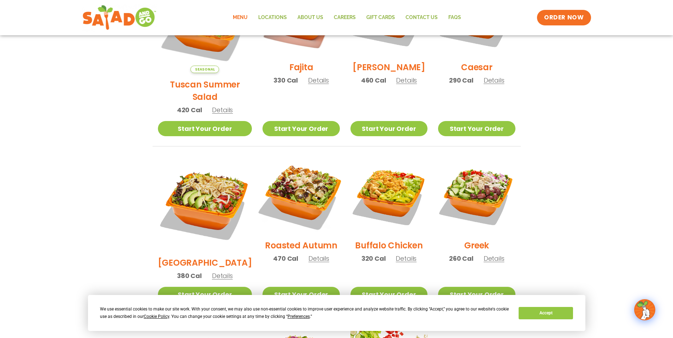 The image size is (673, 338). I want to click on a: ORDER NOW, so click(564, 18).